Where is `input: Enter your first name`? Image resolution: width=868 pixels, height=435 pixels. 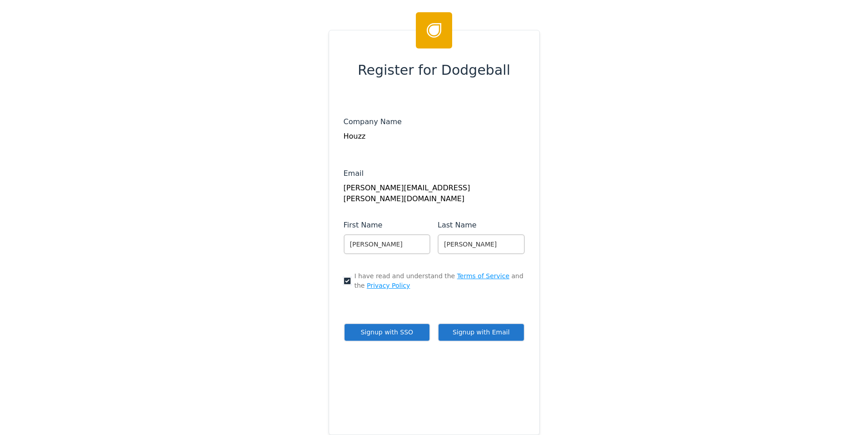
input: Enter your first name is located at coordinates (387, 245).